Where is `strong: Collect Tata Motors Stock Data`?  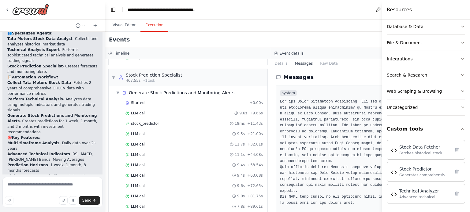
strong: Collect Tata Motors Stock Data is located at coordinates (39, 83).